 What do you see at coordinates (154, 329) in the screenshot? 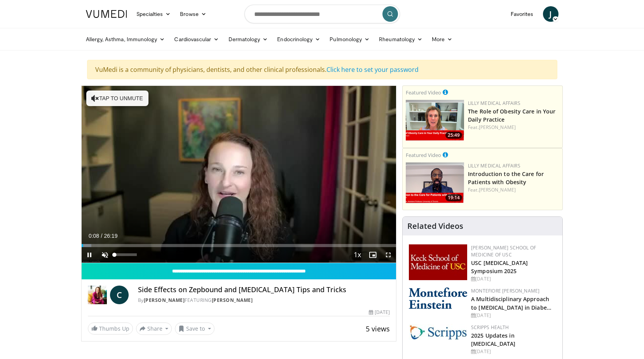
I see `button: Share` at bounding box center [154, 329].